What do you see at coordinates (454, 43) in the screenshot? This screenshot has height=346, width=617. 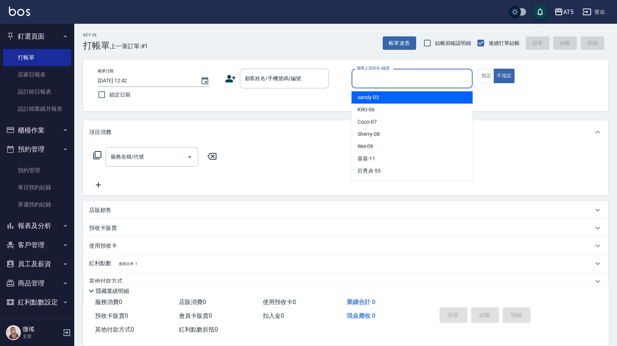 I see `span: 結帳前確認明細` at bounding box center [454, 43].